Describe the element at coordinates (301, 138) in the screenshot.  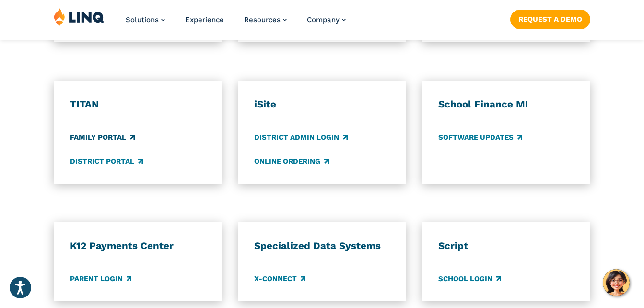
I see `a: District Admin Login` at that location.